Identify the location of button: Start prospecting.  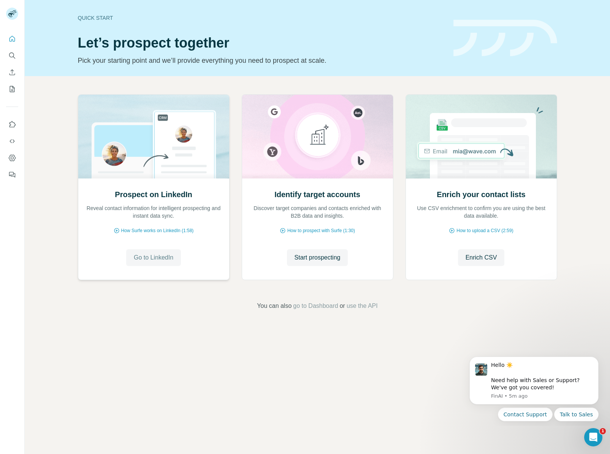
(317, 257).